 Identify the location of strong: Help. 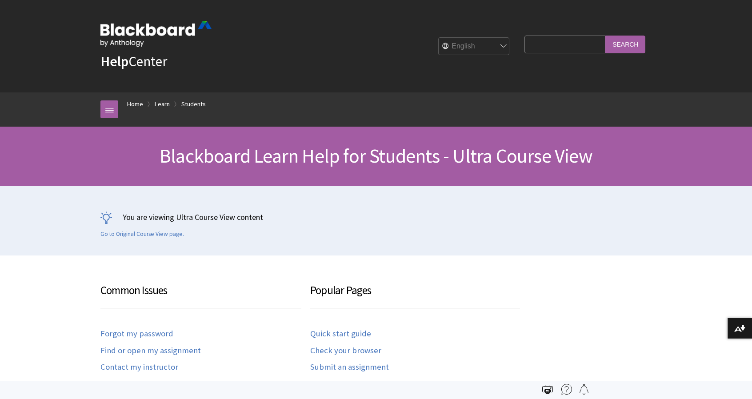
(114, 61).